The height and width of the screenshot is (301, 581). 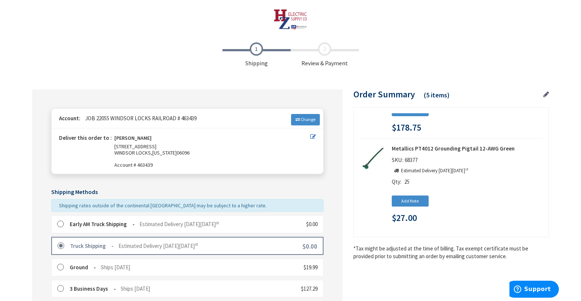 What do you see at coordinates (468, 148) in the screenshot?
I see `strong: Metallics PT4012 Grounding Pigtail 12-AWG Green` at bounding box center [468, 148].